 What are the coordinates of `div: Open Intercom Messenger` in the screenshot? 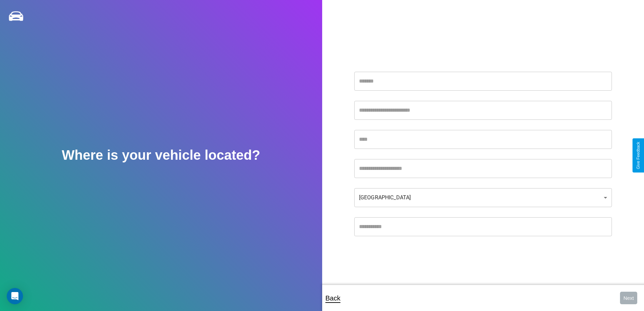 It's located at (15, 296).